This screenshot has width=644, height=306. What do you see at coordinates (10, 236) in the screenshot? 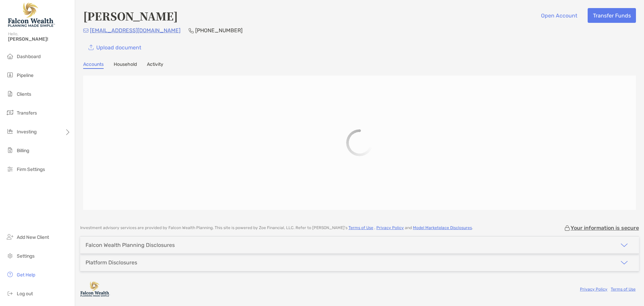
I see `img: add_new_client icon` at bounding box center [10, 236].